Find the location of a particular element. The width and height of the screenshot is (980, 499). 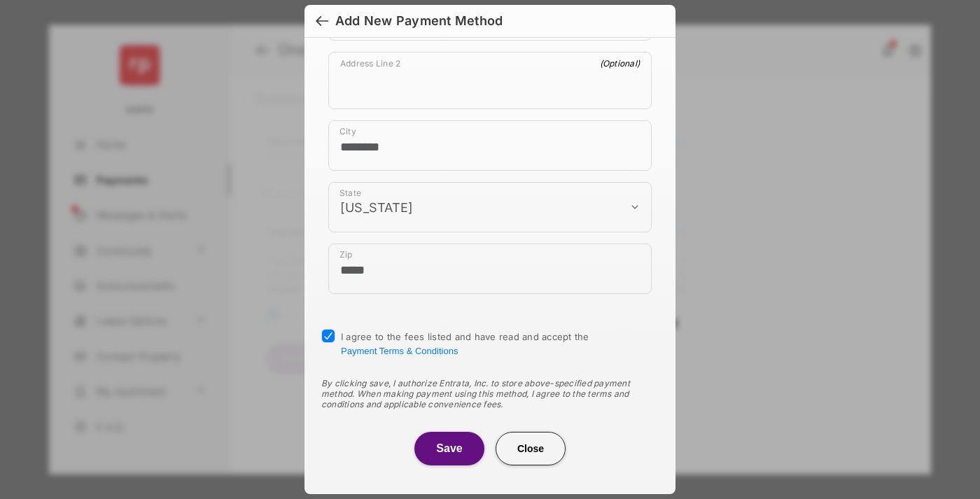

div: payment_method_screening[postal_addresses][locality] is located at coordinates (490, 145).